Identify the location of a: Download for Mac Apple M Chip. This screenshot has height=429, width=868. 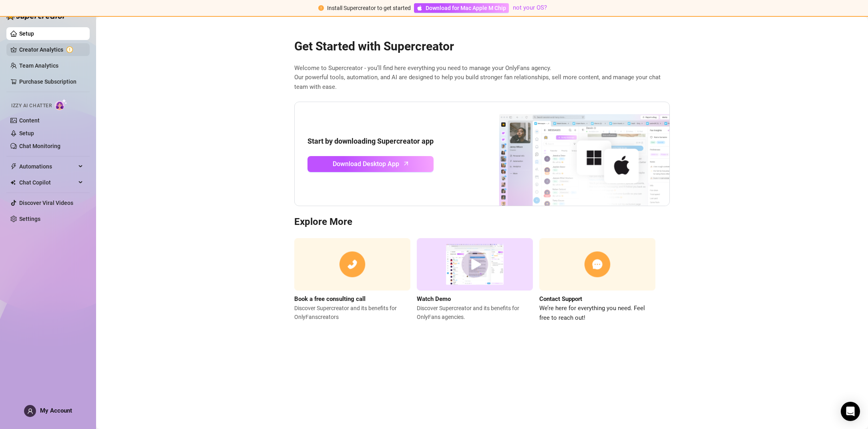
(462, 8).